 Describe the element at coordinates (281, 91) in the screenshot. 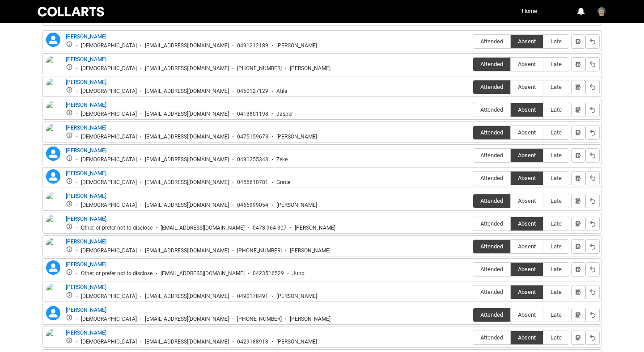

I see `div: Atila` at that location.